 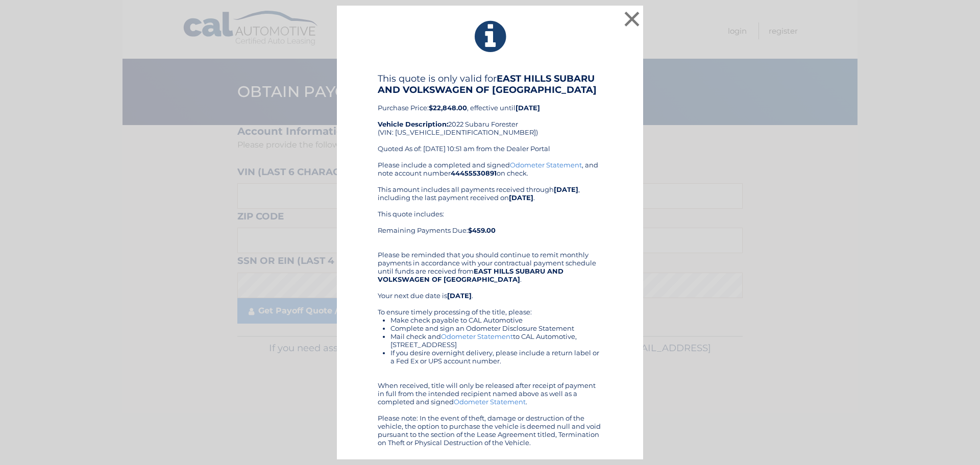 What do you see at coordinates (474, 172) in the screenshot?
I see `b: 44455530891` at bounding box center [474, 172].